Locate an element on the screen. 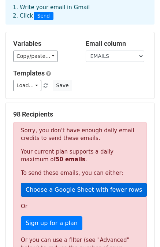 The height and width of the screenshot is (247, 160). span: Send is located at coordinates (44, 16).